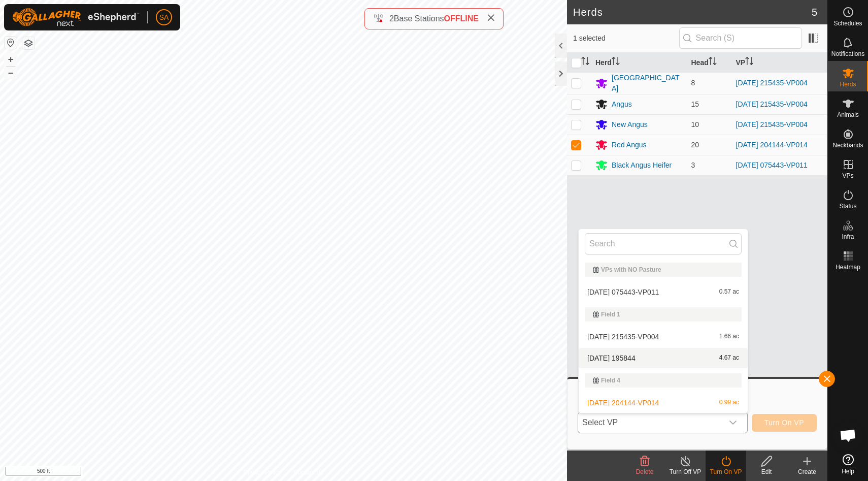 The height and width of the screenshot is (481, 868). What do you see at coordinates (848, 268) in the screenshot?
I see `span: Heatmap` at bounding box center [848, 268].